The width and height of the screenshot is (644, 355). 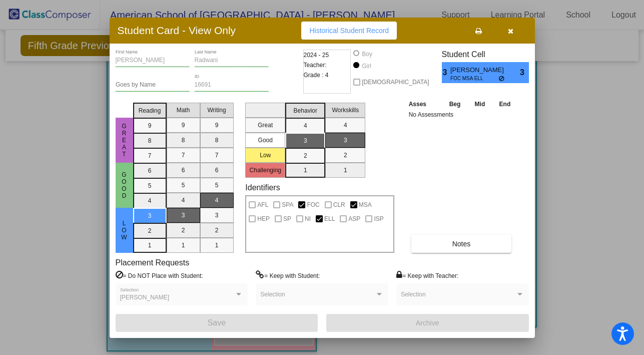 I want to click on span: Save, so click(x=216, y=322).